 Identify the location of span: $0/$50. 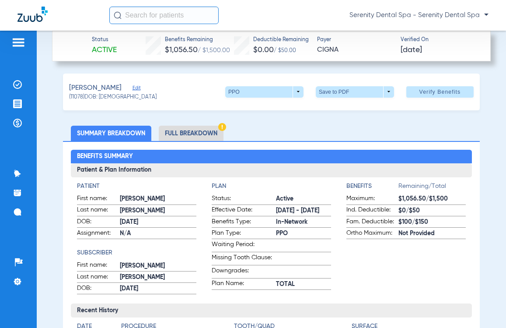
(432, 210).